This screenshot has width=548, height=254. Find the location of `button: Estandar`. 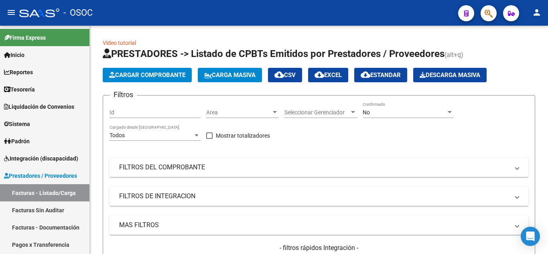

button: Estandar is located at coordinates (380, 75).